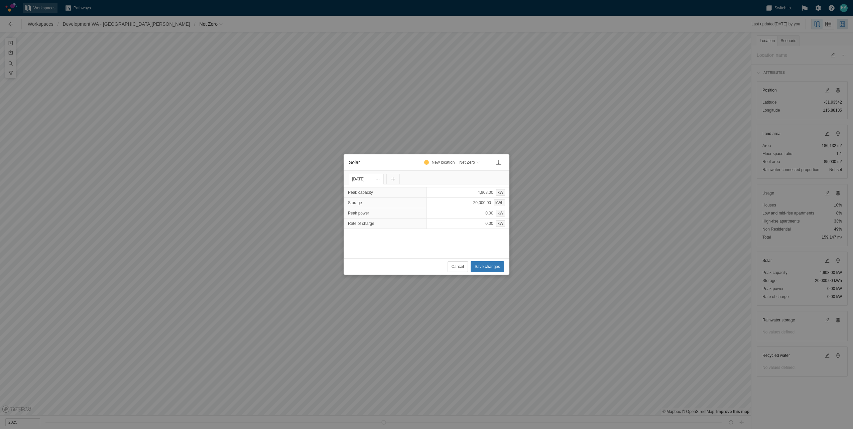  I want to click on span: Rate of charge, so click(361, 224).